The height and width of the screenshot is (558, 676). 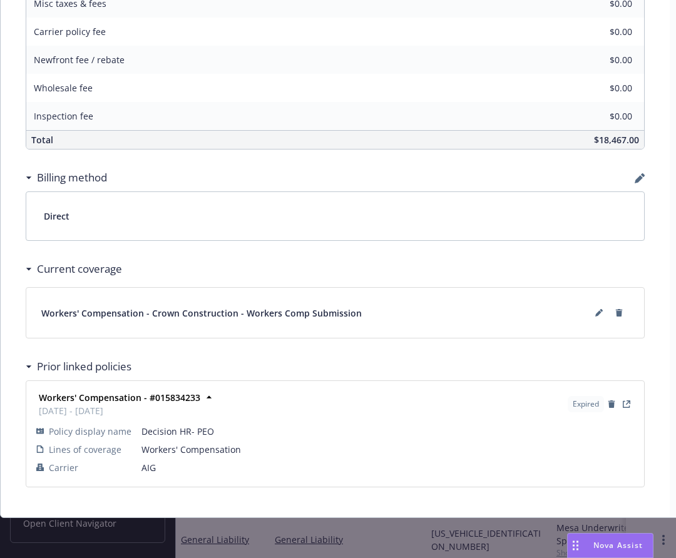 I want to click on div: Prior linked policies, so click(x=78, y=367).